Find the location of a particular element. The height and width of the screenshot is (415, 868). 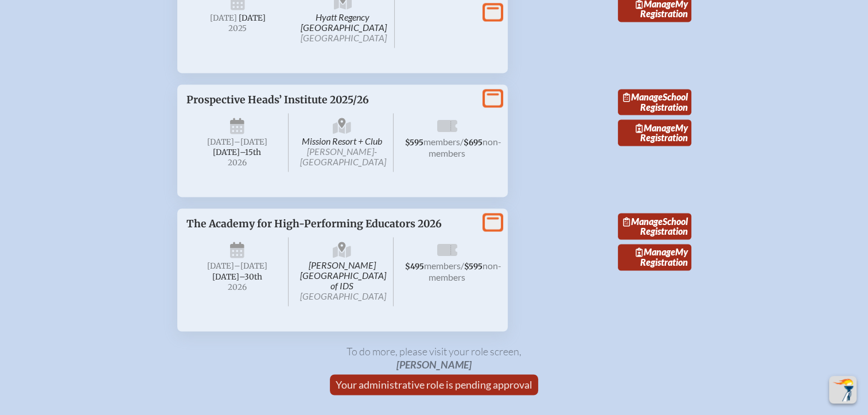

span: Prospective Heads’ Institute 2025/26 is located at coordinates (278, 100).